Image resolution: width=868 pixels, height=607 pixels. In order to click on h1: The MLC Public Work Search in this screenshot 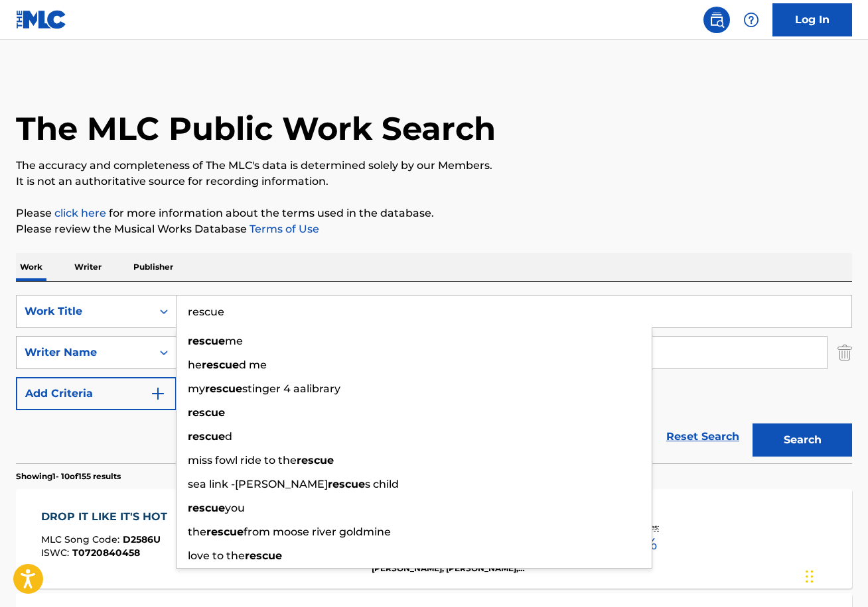, I will do `click(255, 128)`.